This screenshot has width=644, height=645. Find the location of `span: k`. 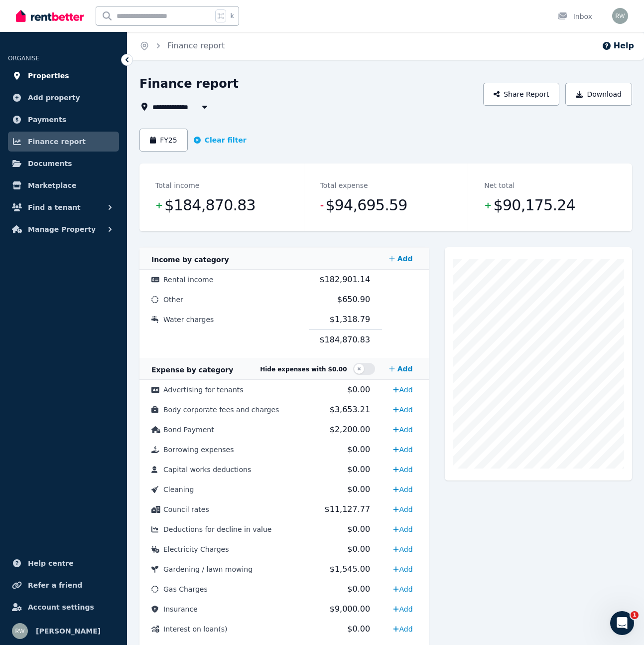

span: k is located at coordinates (231, 16).